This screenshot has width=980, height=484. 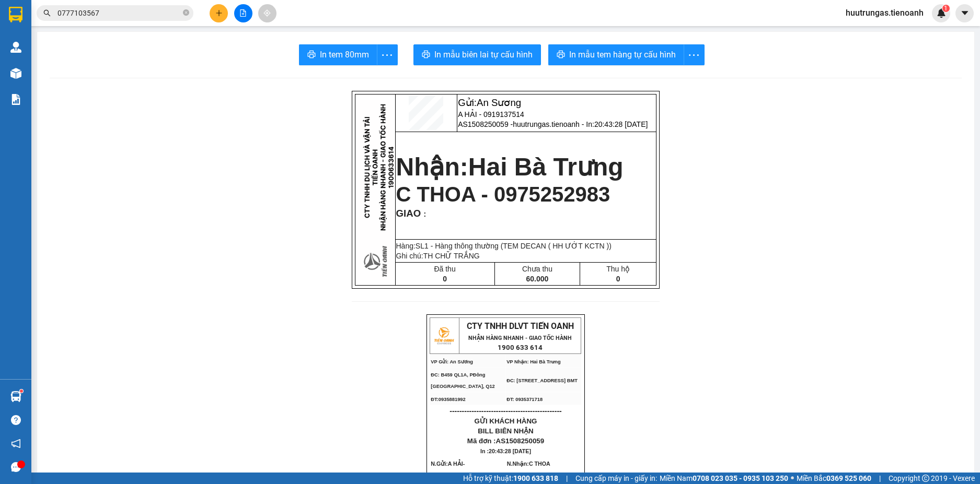 What do you see at coordinates (15, 100) in the screenshot?
I see `img: solution-icon` at bounding box center [15, 100].